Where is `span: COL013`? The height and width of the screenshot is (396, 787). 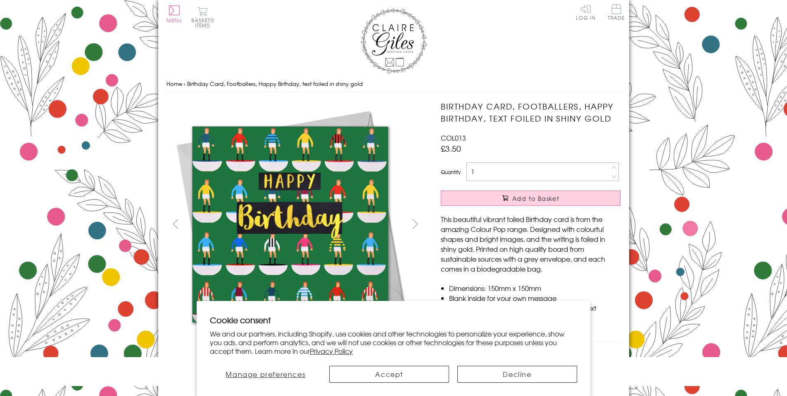
span: COL013 is located at coordinates (453, 138).